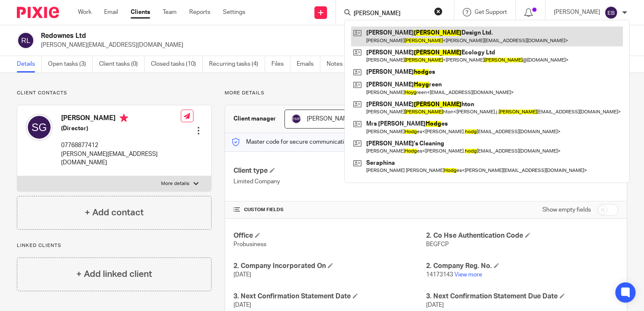 This screenshot has width=644, height=311. What do you see at coordinates (71, 64) in the screenshot?
I see `a: Open tasks (3)` at bounding box center [71, 64].